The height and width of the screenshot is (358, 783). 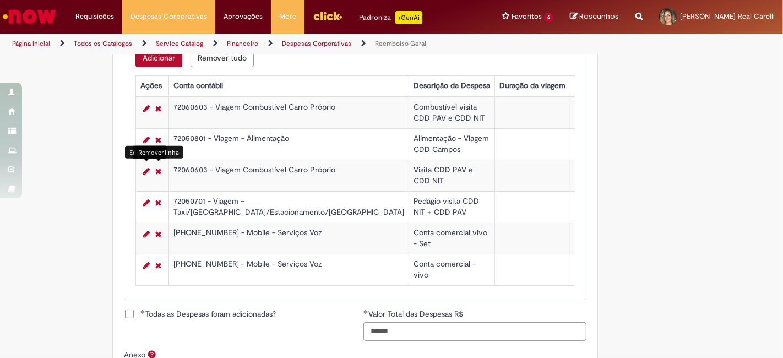 I want to click on a: Editar Linha 1, so click(x=147, y=109).